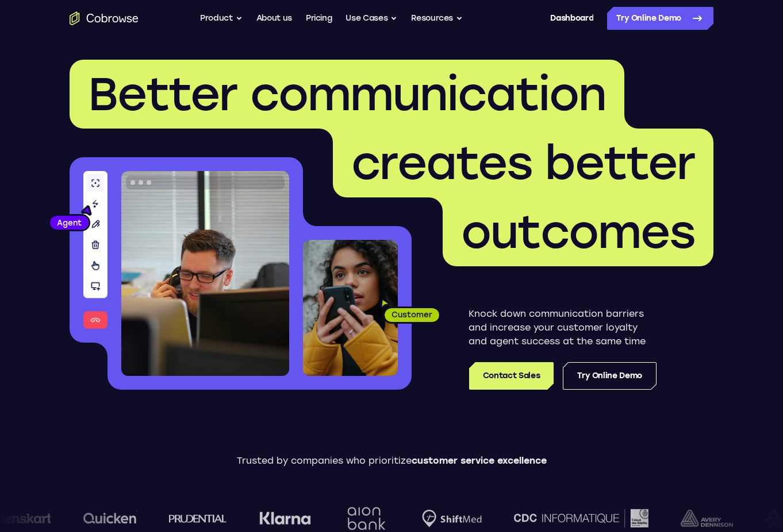 The image size is (783, 532). I want to click on a: Go to the home page, so click(104, 18).